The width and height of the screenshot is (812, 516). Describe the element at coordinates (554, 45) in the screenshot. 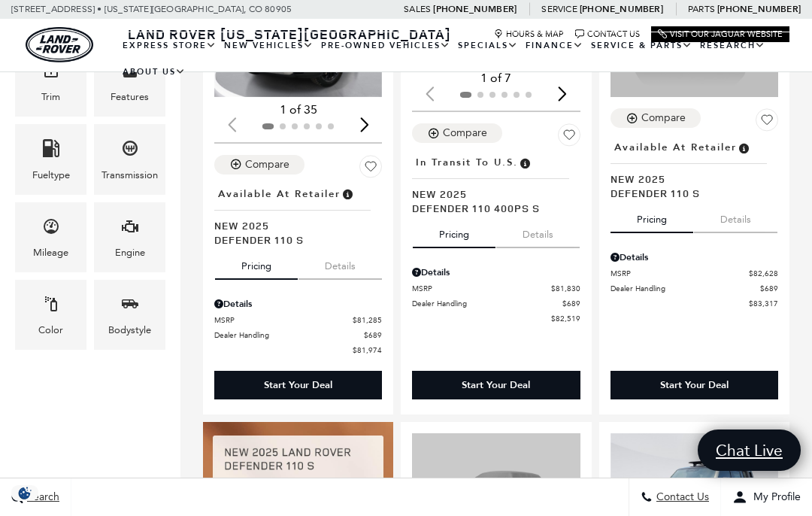

I see `a: Finance` at that location.